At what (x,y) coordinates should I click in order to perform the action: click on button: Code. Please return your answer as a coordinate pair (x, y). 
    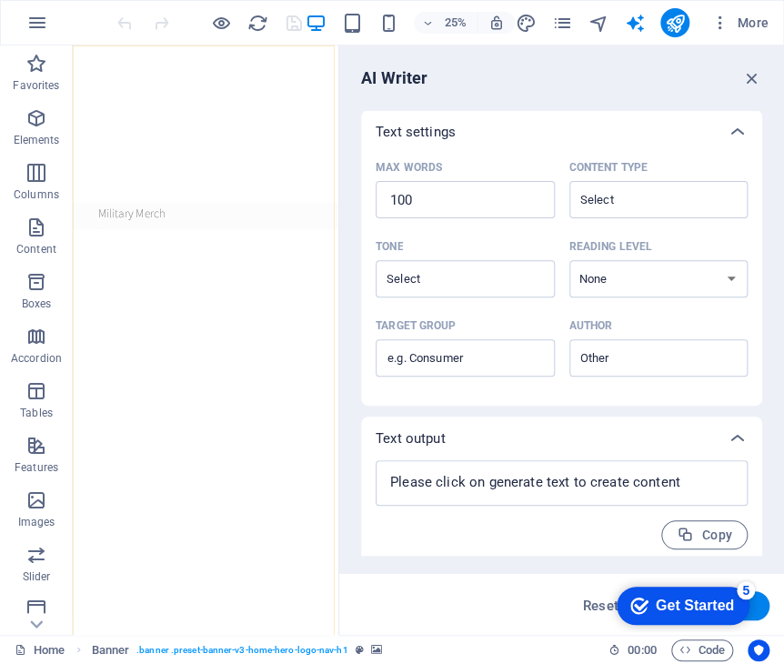
    Looking at the image, I should click on (702, 651).